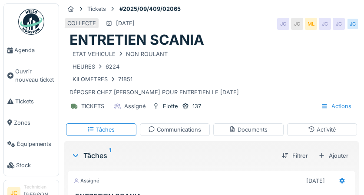  Describe the element at coordinates (197, 106) in the screenshot. I see `div: 137` at that location.